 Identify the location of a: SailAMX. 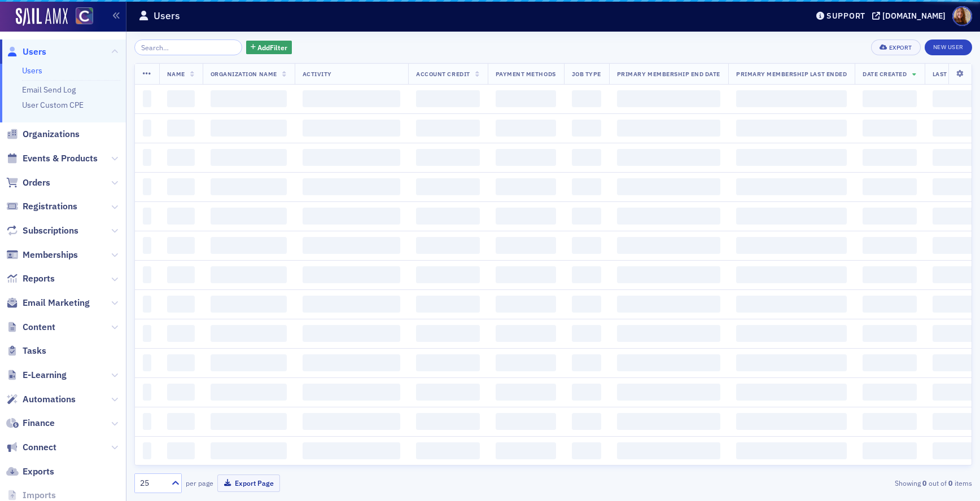
(41, 17).